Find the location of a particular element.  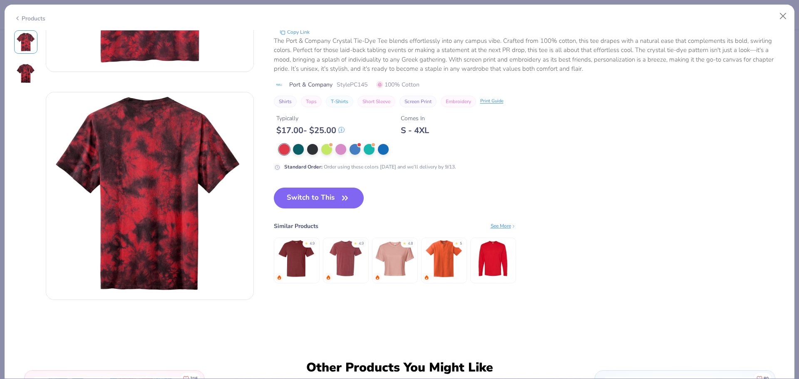

div: The Port & Company Crystal Tie-Dye Tee blends effortlessly into any campus vibe. Crafted from 100... is located at coordinates (529, 55).